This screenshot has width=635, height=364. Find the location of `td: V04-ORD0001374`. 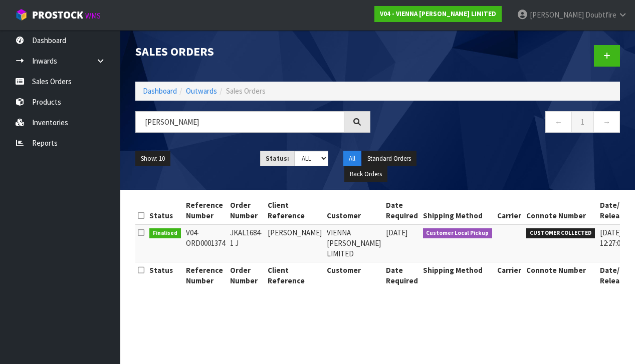

td: V04-ORD0001374 is located at coordinates (205, 243).